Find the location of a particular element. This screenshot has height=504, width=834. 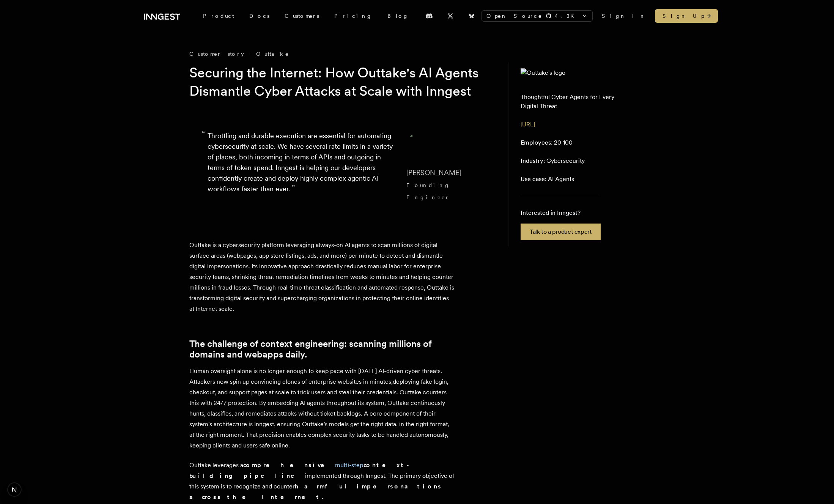

a: The challenge of context engineering: scanning millions of domains and webapps daily. is located at coordinates (322, 349).